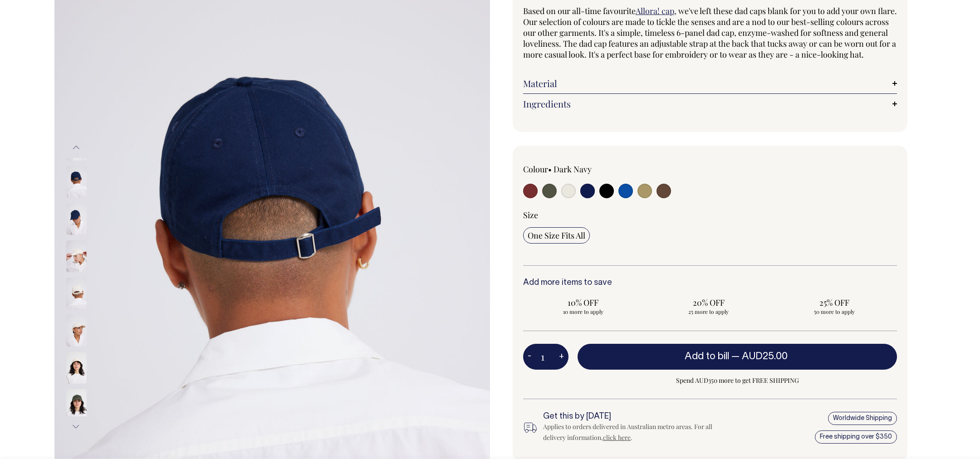 The width and height of the screenshot is (980, 459). What do you see at coordinates (76, 427) in the screenshot?
I see `button: Next` at bounding box center [76, 427].